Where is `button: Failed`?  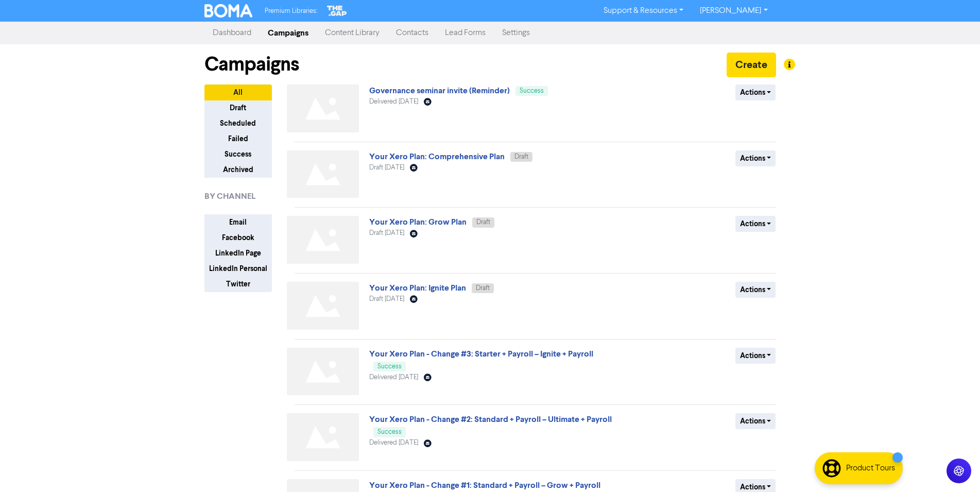 button: Failed is located at coordinates (238, 139).